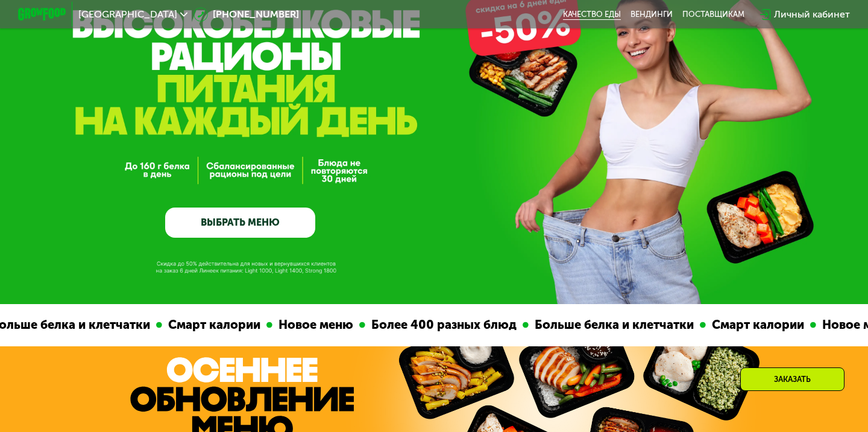  What do you see at coordinates (651, 15) in the screenshot?
I see `a: Вендинги` at bounding box center [651, 15].